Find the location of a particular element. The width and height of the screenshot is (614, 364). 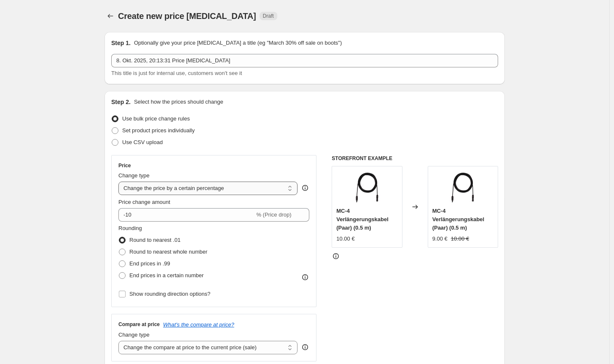

button: Price change jobs is located at coordinates (110, 16).